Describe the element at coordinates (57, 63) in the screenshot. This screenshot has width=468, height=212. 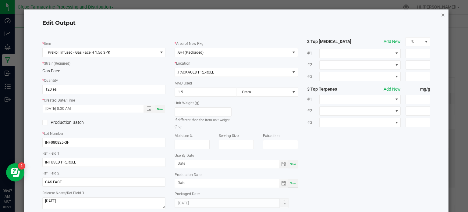
I see `label: Strain` at that location.